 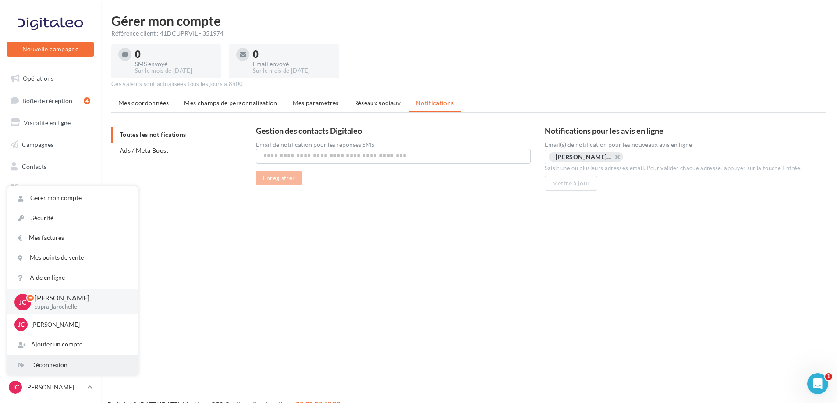 What do you see at coordinates (73, 238) in the screenshot?
I see `a: Mes factures` at bounding box center [73, 238].